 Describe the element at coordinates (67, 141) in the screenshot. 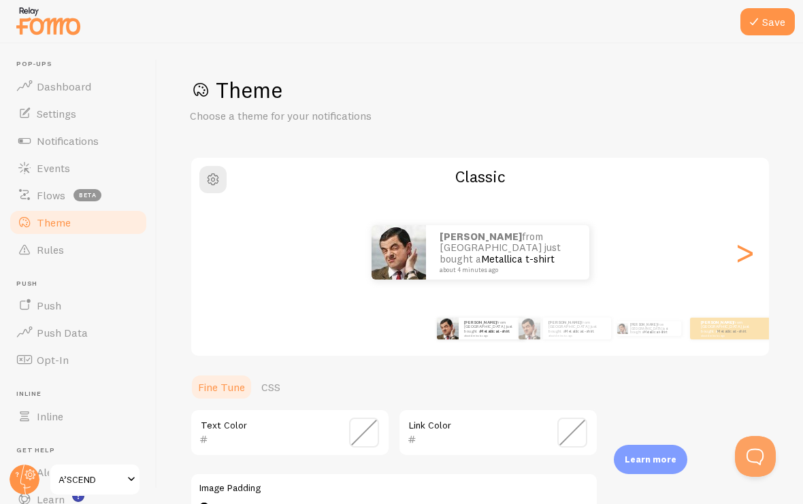

I see `span: Notifications` at that location.